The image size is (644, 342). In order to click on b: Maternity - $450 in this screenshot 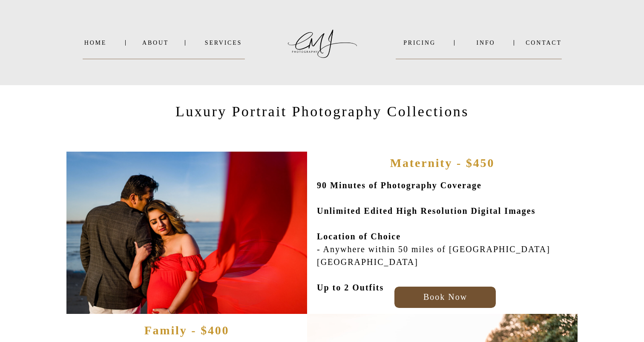, I will do `click(442, 163)`.